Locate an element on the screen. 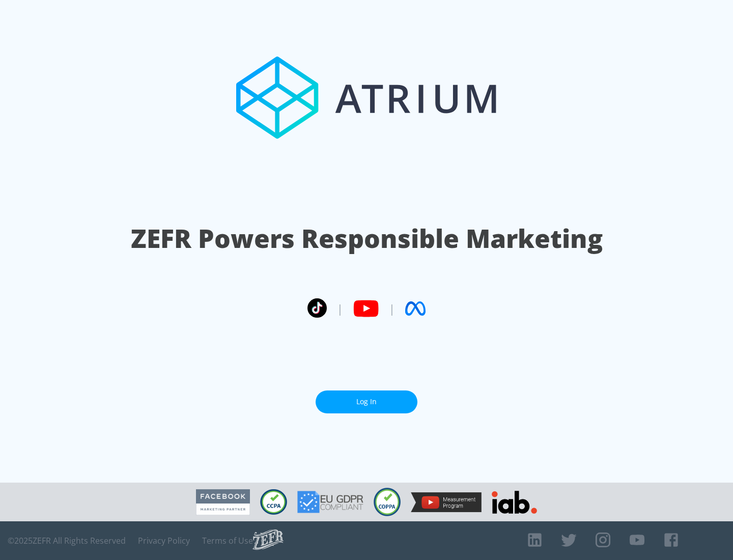 Image resolution: width=733 pixels, height=560 pixels. img: GDPR Compliant is located at coordinates (330, 502).